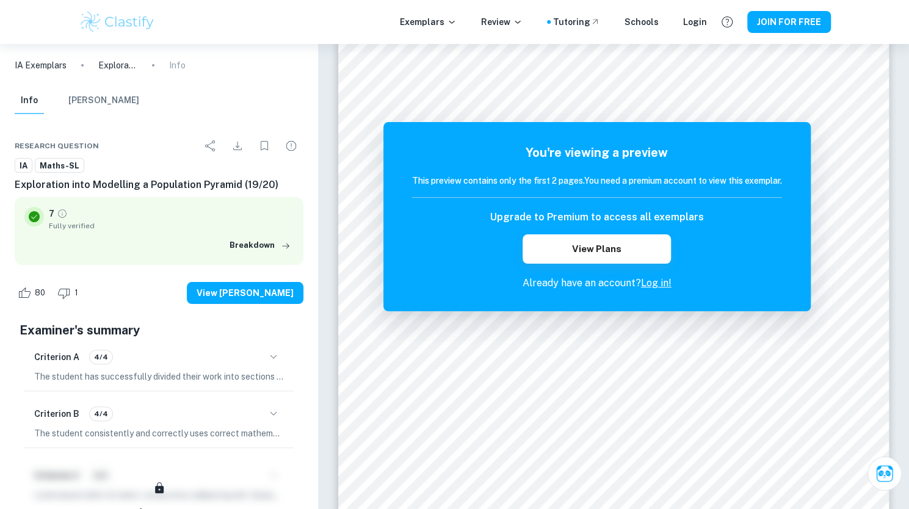  I want to click on a: Clastify logo, so click(117, 22).